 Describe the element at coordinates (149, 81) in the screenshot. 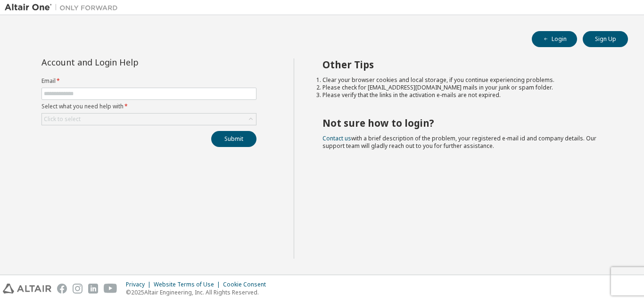

I see `label: Email` at that location.